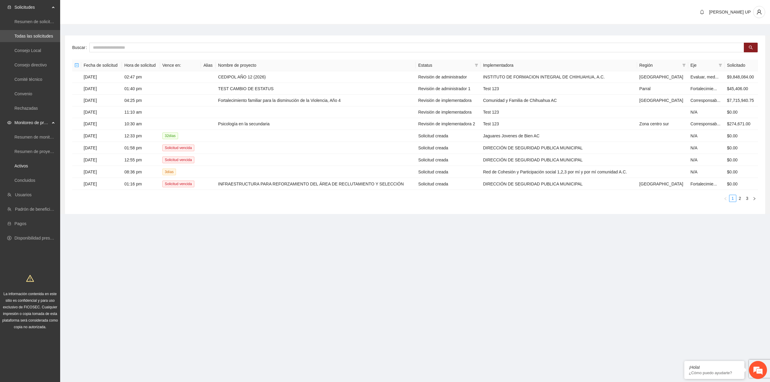  Describe the element at coordinates (21, 166) in the screenshot. I see `a: Activos` at that location.